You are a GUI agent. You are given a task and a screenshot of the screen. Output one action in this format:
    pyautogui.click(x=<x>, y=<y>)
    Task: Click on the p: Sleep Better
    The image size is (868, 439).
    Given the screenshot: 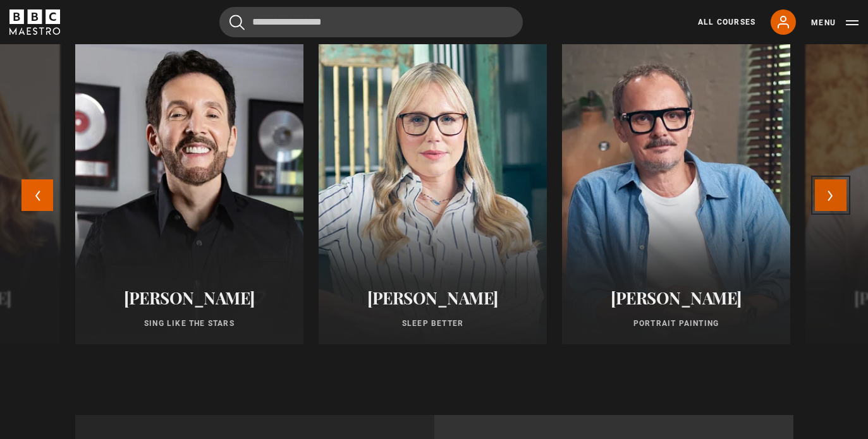 What is the action you would take?
    pyautogui.click(x=432, y=324)
    